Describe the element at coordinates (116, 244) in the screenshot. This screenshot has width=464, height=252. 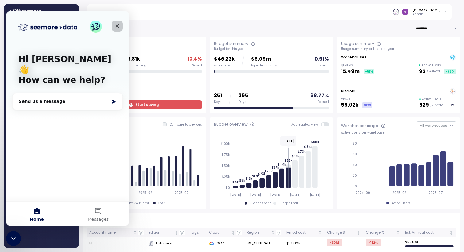
I see `td: BI` at that location.